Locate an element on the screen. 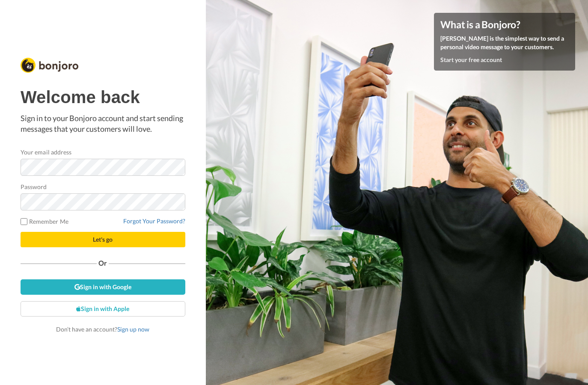  a: Start your free account is located at coordinates (471, 60).